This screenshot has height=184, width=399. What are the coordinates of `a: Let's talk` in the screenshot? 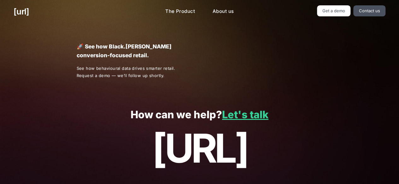 It's located at (245, 115).